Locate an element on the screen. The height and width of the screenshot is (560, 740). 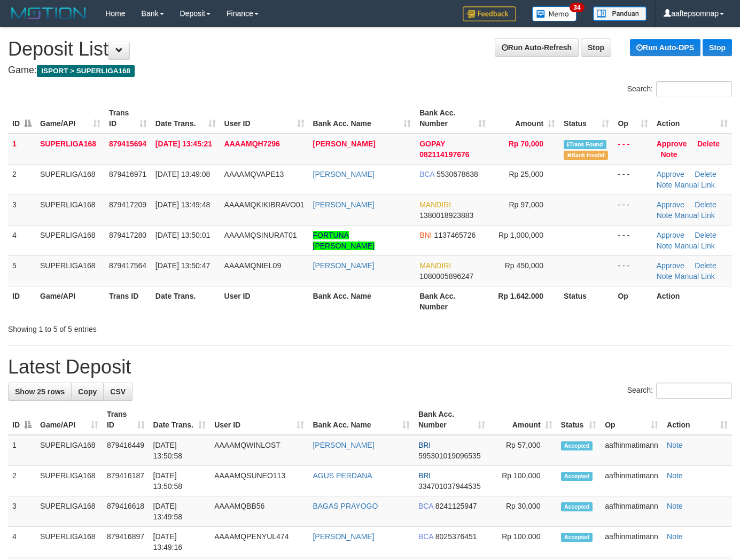
span: 34 is located at coordinates (576, 8).